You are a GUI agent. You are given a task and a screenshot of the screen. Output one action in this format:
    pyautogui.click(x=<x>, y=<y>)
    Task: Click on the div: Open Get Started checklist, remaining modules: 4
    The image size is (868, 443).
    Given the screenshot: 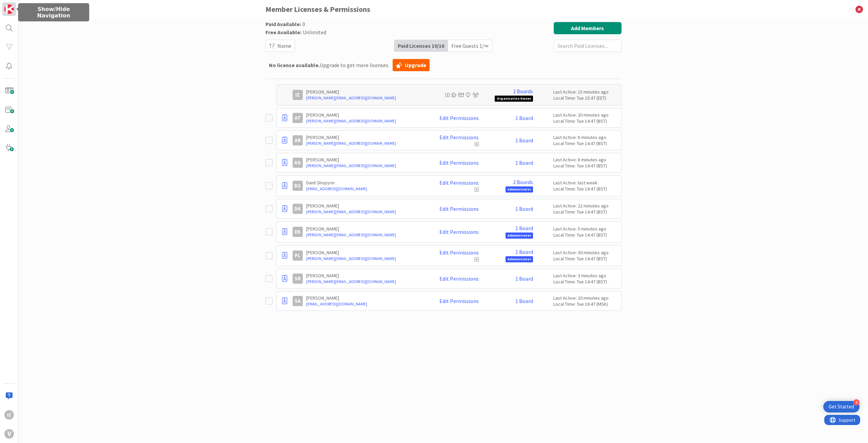 What is the action you would take?
    pyautogui.click(x=842, y=407)
    